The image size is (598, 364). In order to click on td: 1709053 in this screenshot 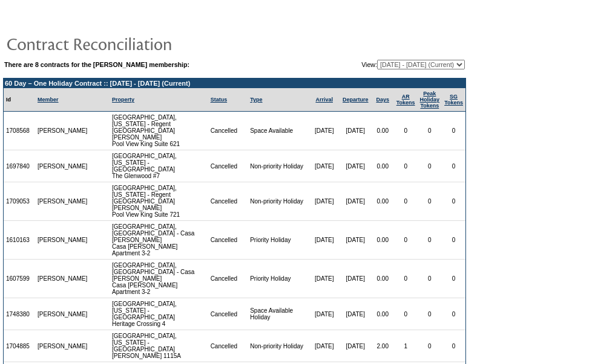, I will do `click(19, 202)`.